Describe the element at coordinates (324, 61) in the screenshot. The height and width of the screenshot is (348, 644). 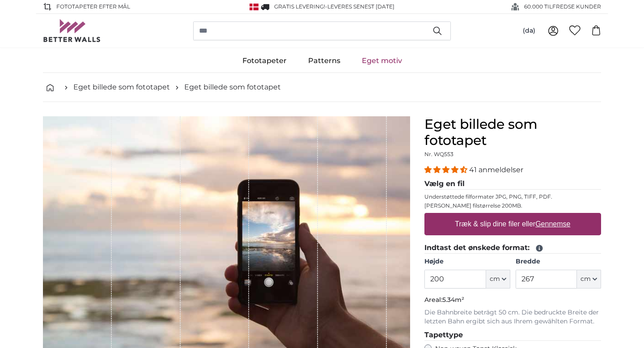
I see `a: Patterns` at that location.